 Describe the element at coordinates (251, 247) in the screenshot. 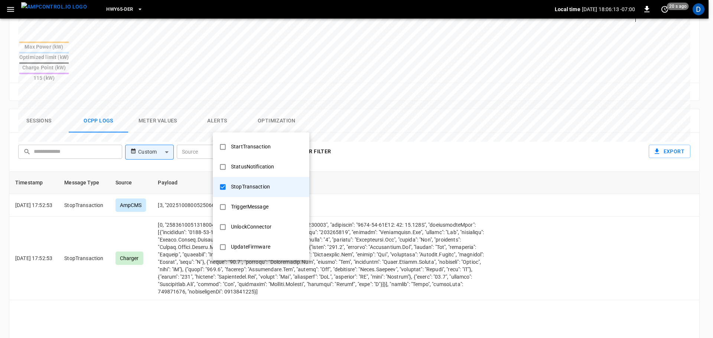

I see `div: UpdateFirmware` at that location.